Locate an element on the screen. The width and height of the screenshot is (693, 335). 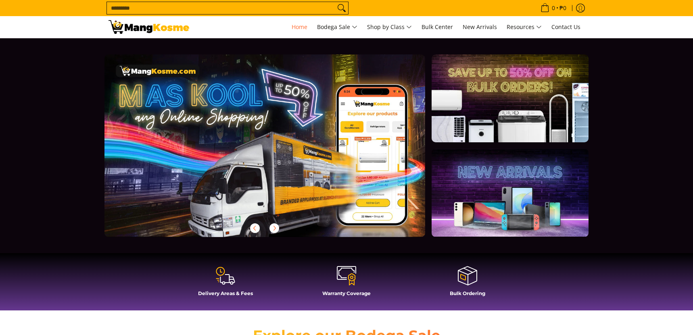
nav: Main Menu is located at coordinates (391, 27).